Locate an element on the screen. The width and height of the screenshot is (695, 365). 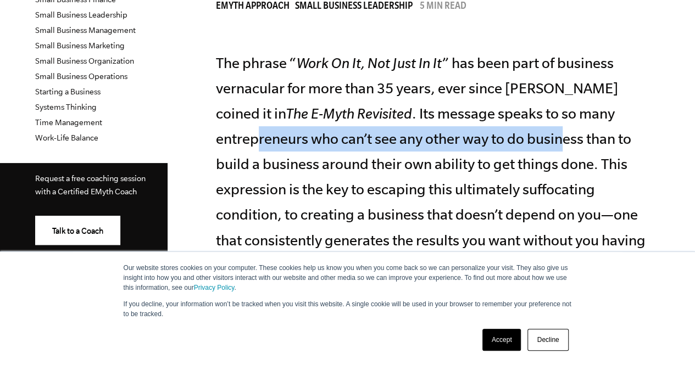
a: Talk to a Coach is located at coordinates (77, 230).